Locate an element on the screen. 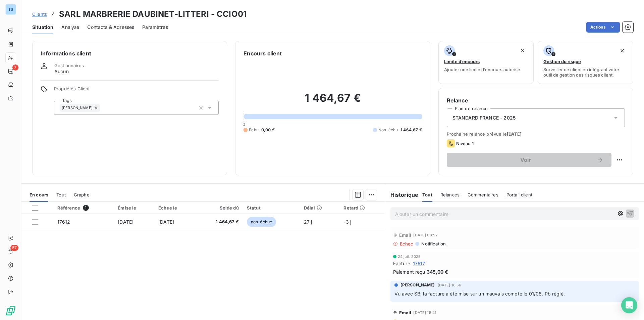 The image size is (644, 320). div: Open Intercom Messenger is located at coordinates (629, 305).